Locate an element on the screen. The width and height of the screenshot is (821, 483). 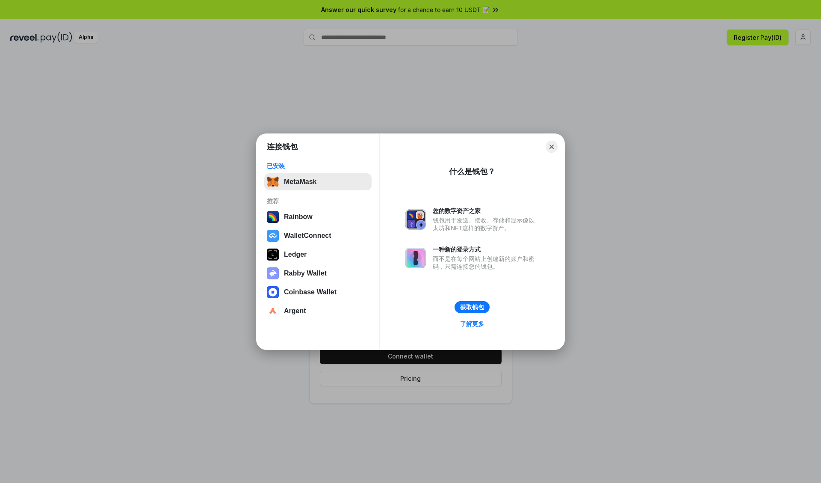
div: Argent is located at coordinates (295, 311).